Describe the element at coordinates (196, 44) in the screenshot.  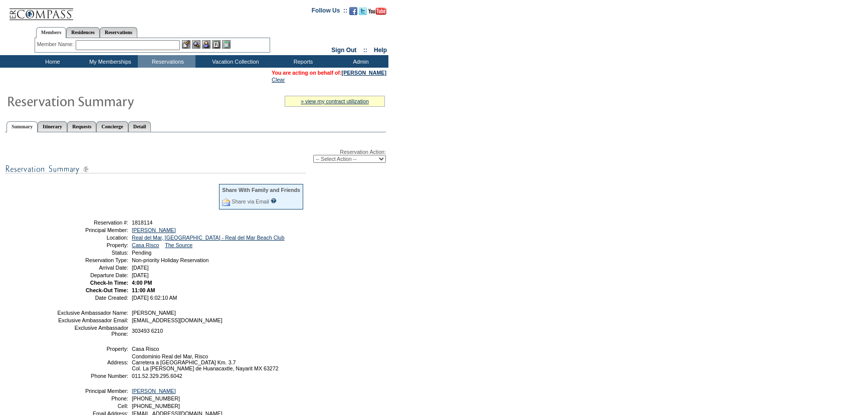
I see `img: View` at that location.